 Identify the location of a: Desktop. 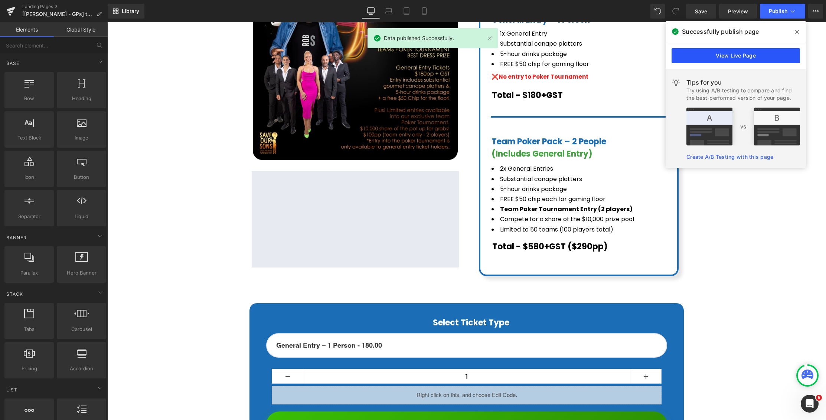
(371, 11).